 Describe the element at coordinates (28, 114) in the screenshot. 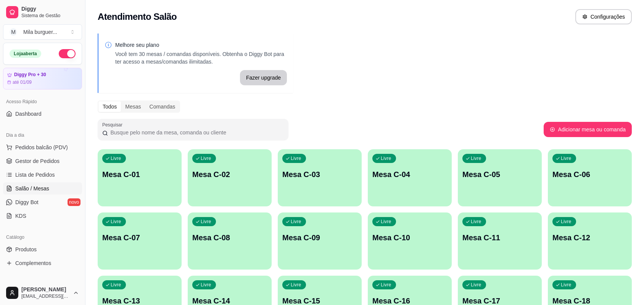

I see `span: Dashboard` at that location.